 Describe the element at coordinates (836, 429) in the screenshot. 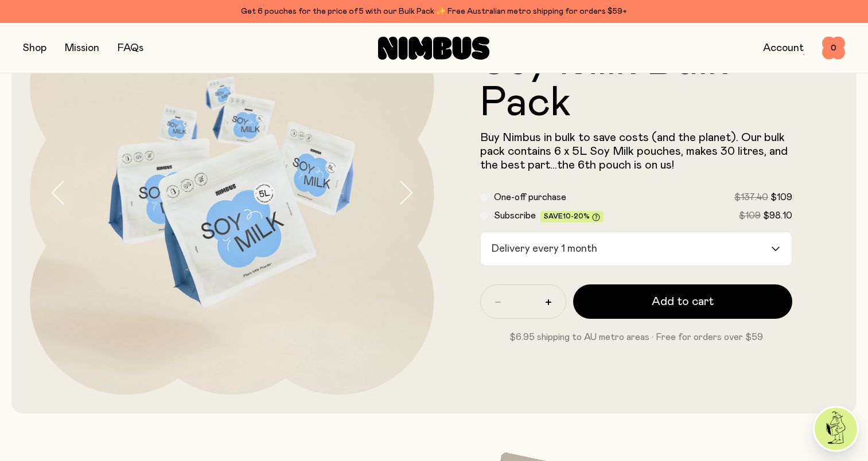

I see `img: agent` at that location.